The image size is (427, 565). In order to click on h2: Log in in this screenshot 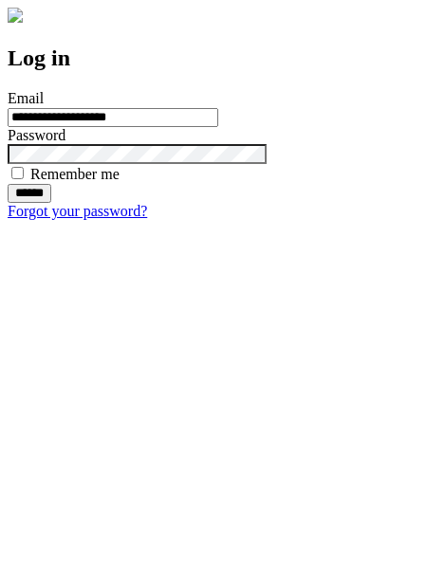, I will do `click(213, 58)`.